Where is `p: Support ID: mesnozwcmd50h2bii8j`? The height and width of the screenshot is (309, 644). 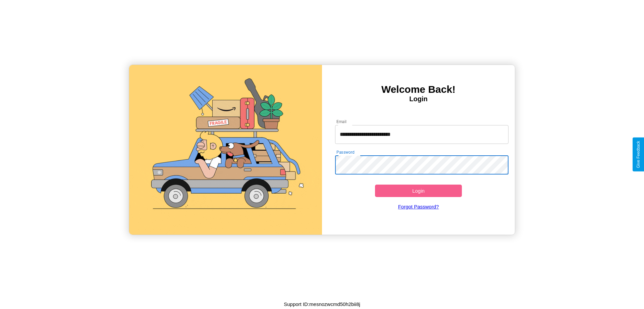 p: Support ID: mesnozwcmd50h2bii8j is located at coordinates (322, 304).